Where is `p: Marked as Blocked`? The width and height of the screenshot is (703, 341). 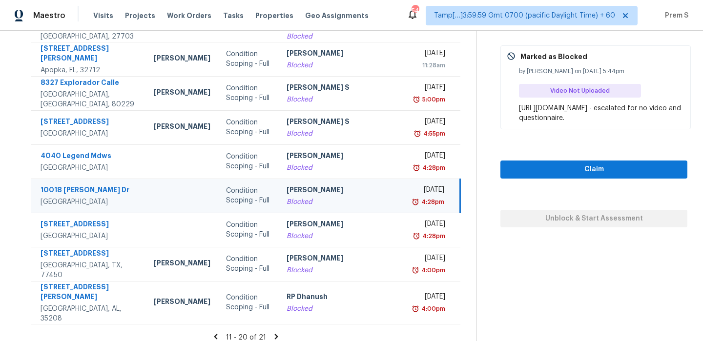
p: Marked as Blocked is located at coordinates (554, 57).